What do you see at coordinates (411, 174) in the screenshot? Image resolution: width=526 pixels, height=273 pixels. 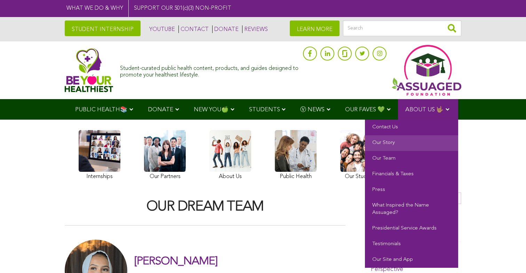 I see `a: Financials & Taxes` at bounding box center [411, 174].